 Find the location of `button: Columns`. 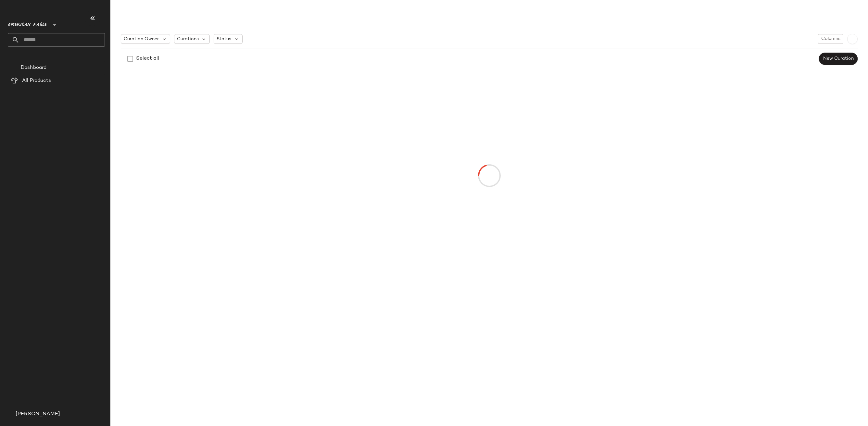

button: Columns is located at coordinates (831, 39).